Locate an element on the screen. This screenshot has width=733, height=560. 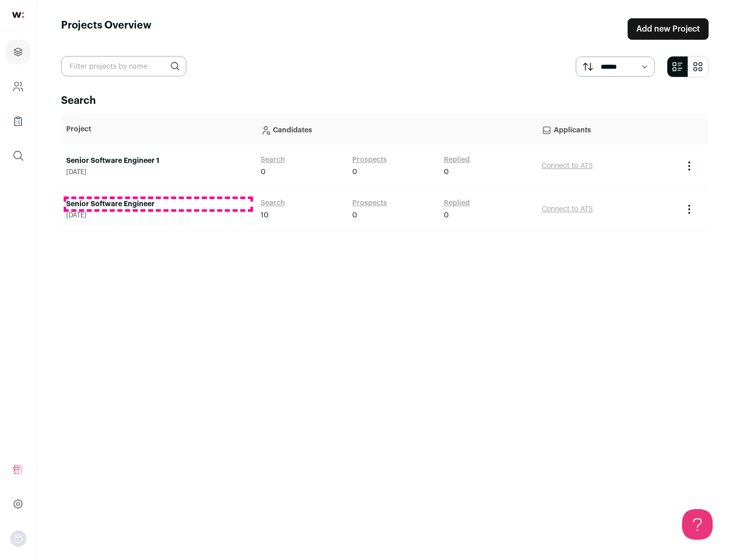
a: Senior Software Engineer is located at coordinates (158, 204).